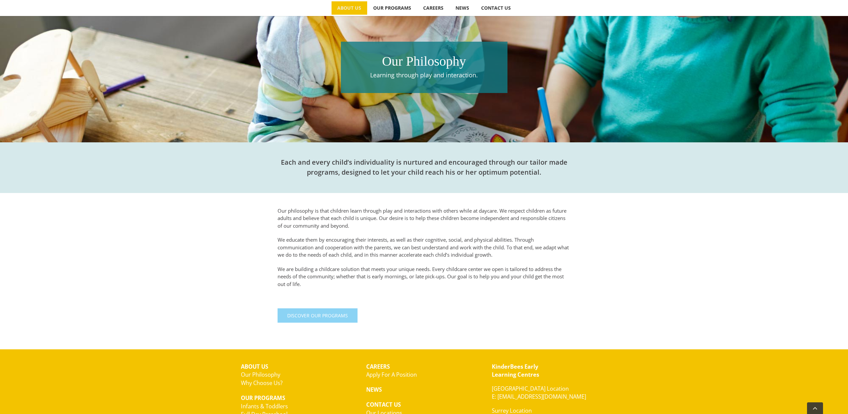  I want to click on p: Our philosophy is that children learn through play and interactions with others while at daycare...., so click(424, 218).